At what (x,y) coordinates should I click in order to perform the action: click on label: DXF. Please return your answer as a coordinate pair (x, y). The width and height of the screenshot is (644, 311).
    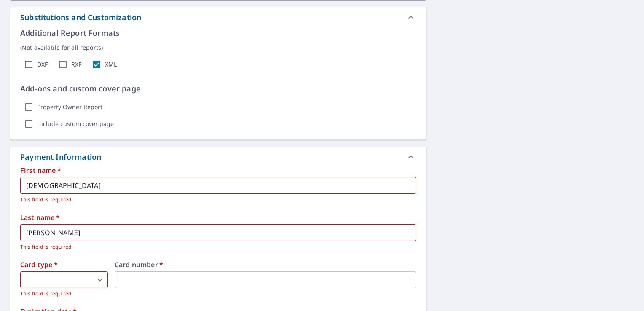
    Looking at the image, I should click on (42, 65).